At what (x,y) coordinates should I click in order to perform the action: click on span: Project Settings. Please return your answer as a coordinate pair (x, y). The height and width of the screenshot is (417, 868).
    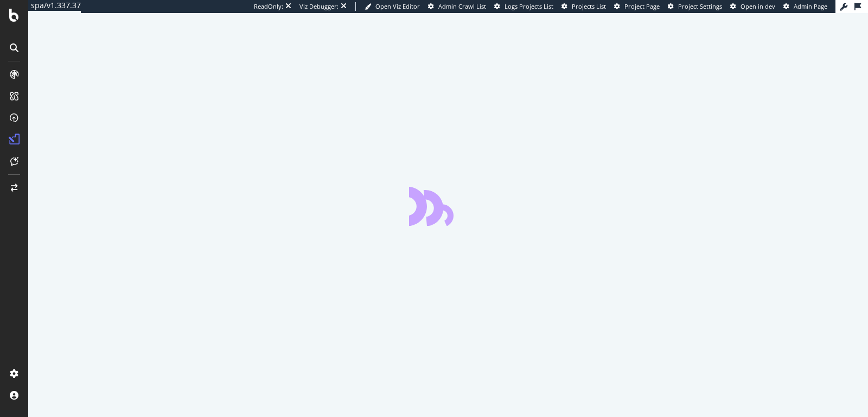
    Looking at the image, I should click on (700, 6).